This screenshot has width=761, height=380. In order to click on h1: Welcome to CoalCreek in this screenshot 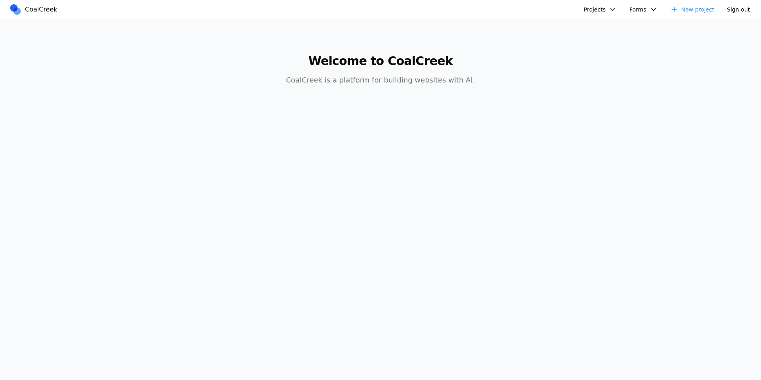, I will do `click(381, 61)`.